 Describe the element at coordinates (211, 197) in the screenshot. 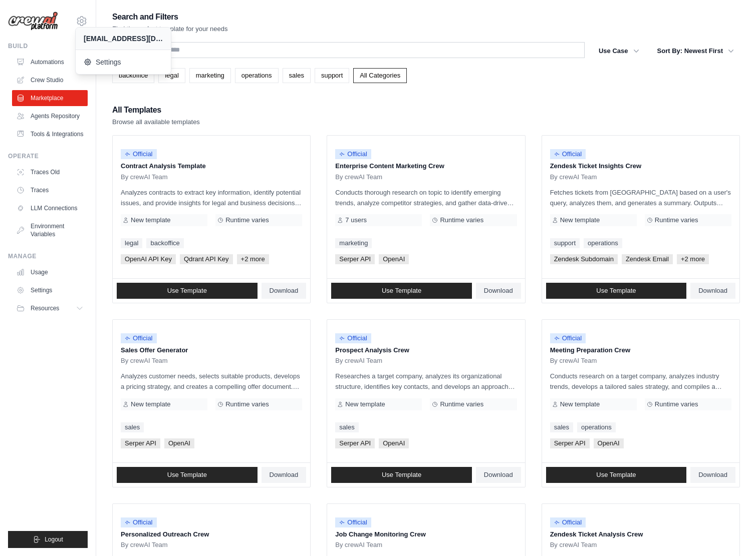

I see `p: Analyzes contracts to extract key information, identify potential issues, and provide insights fo...` at that location.